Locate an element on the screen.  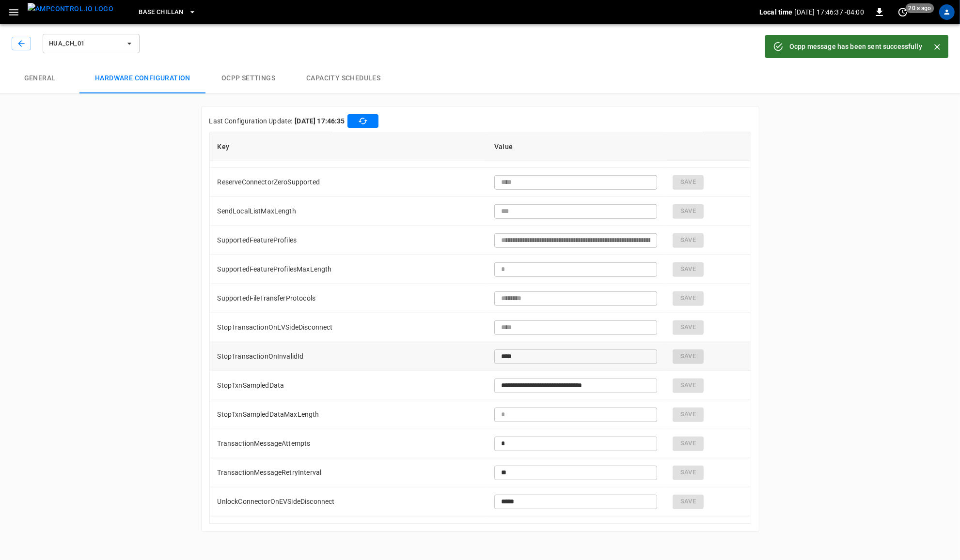
button: Base Chillan is located at coordinates (167, 12).